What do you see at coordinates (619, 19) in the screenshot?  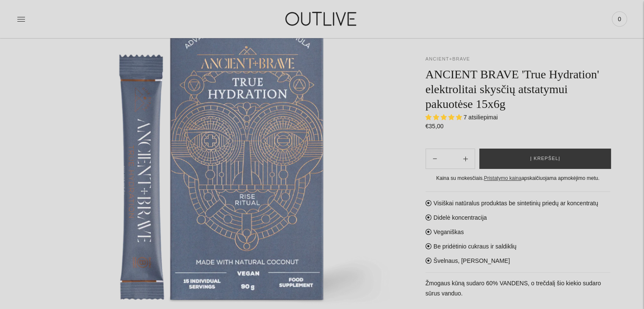 I see `span: 0` at bounding box center [619, 19].